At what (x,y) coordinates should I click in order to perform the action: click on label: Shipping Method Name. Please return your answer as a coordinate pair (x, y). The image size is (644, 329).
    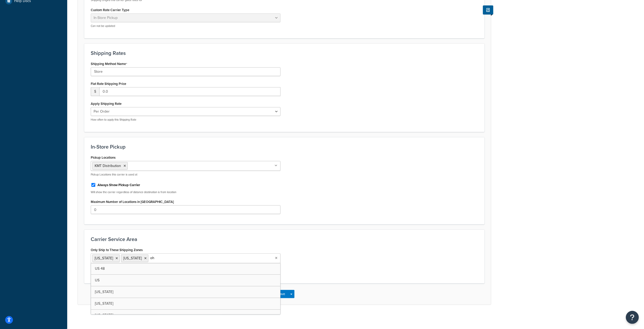
    Looking at the image, I should click on (109, 64).